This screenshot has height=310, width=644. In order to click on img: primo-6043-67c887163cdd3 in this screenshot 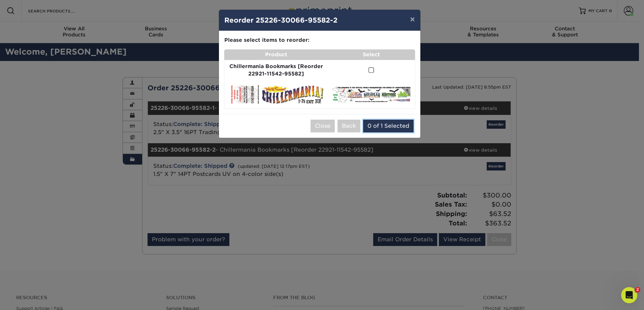, I will do `click(276, 94)`.